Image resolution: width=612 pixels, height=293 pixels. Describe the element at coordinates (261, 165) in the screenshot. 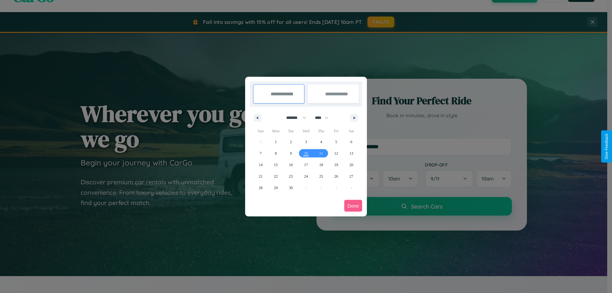

I see `span: 14` at that location.